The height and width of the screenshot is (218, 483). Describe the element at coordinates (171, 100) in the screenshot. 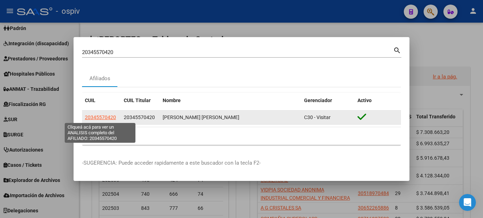

I see `span: Nombre` at that location.